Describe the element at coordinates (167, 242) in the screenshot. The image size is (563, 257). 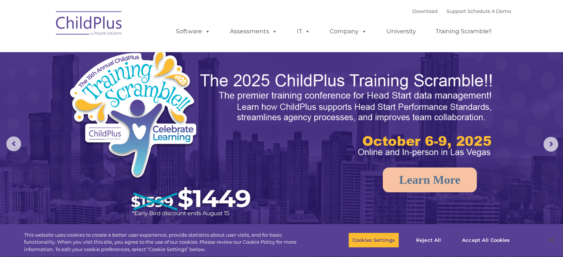
I see `div: This website uses cookies to create a better user experience, provide statistics about user visit...` at that location.